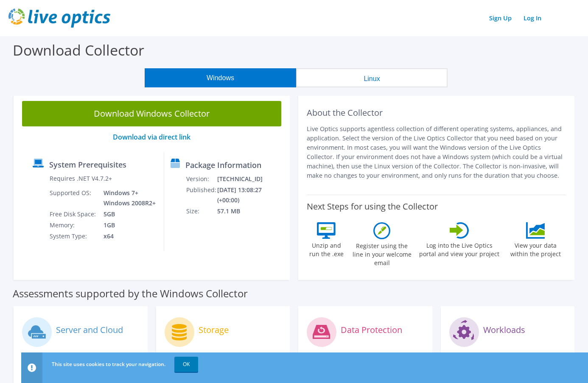  What do you see at coordinates (73, 214) in the screenshot?
I see `td: Free Disk Space:` at bounding box center [73, 214].